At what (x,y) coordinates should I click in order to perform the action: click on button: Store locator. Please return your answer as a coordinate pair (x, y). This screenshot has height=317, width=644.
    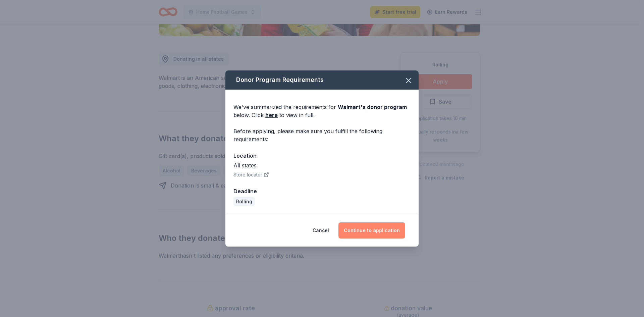
    Looking at the image, I should click on (251, 174).